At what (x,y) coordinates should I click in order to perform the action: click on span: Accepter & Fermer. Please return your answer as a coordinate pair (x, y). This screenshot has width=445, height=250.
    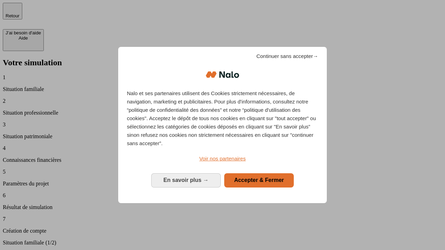
    Looking at the image, I should click on (259, 180).